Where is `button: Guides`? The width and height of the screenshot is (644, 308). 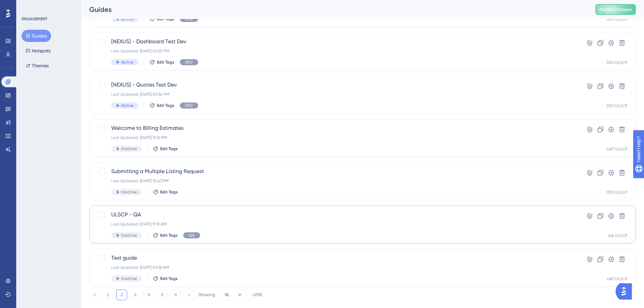 button: Guides is located at coordinates (36, 36).